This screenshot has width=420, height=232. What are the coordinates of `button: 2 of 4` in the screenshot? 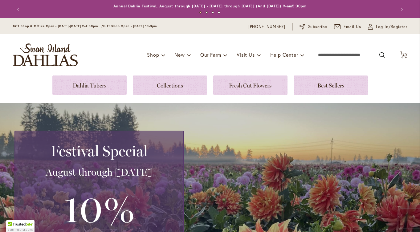 It's located at (207, 12).